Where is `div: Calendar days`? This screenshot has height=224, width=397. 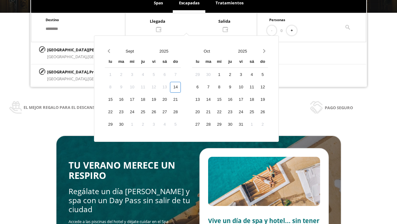 div: Calendar days is located at coordinates (230, 99).